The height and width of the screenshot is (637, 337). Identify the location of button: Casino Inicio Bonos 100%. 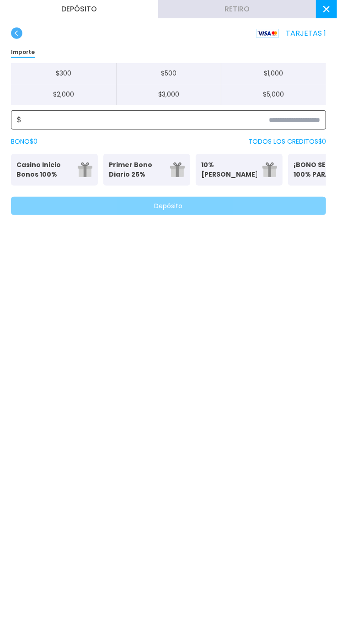
(54, 170).